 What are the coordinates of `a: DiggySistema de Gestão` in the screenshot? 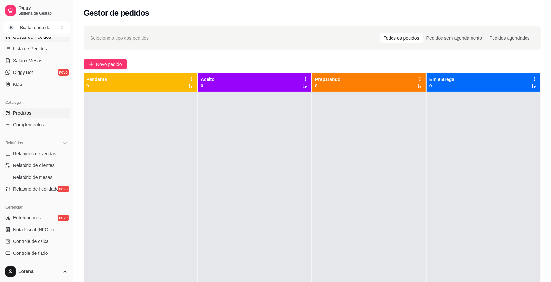 It's located at (36, 10).